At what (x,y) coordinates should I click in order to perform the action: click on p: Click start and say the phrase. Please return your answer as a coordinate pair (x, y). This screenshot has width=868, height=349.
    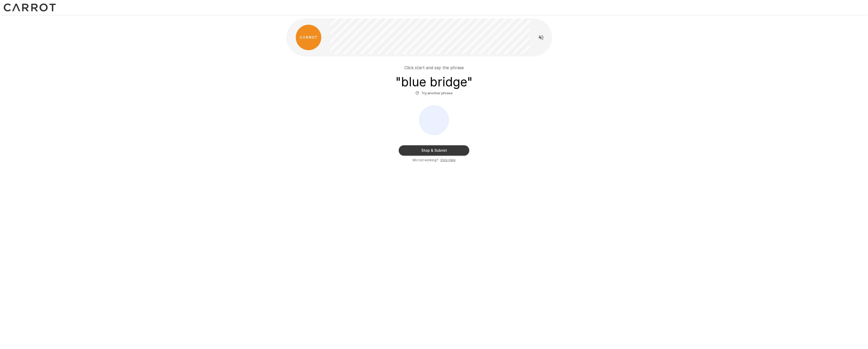
    Looking at the image, I should click on (434, 68).